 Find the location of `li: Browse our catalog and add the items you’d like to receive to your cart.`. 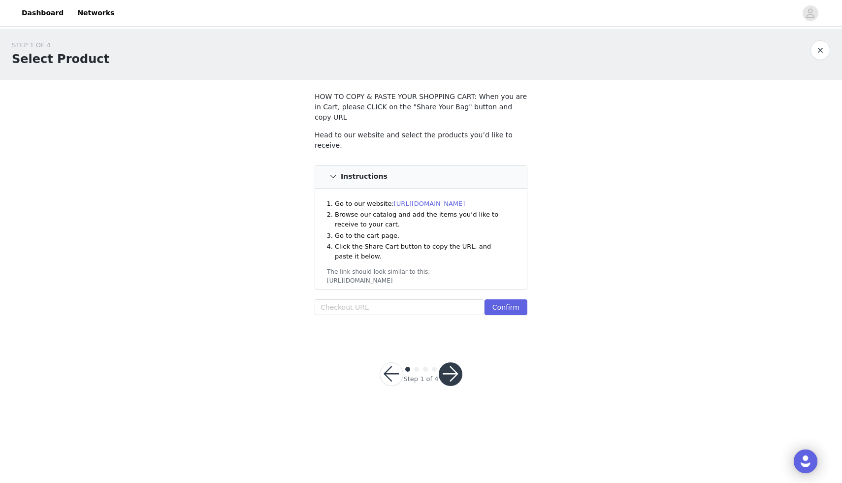

li: Browse our catalog and add the items you’d like to receive to your cart. is located at coordinates (422, 219).